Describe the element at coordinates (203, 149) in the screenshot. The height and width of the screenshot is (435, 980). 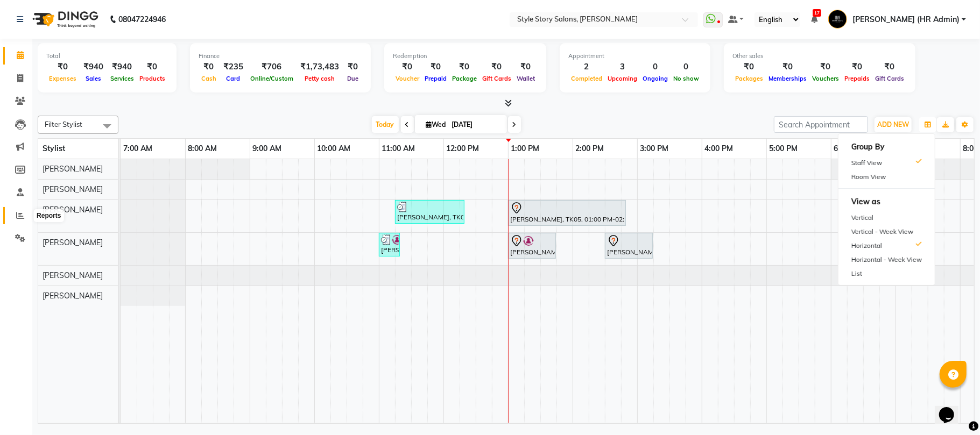
I see `a: 8:00 AM` at that location.